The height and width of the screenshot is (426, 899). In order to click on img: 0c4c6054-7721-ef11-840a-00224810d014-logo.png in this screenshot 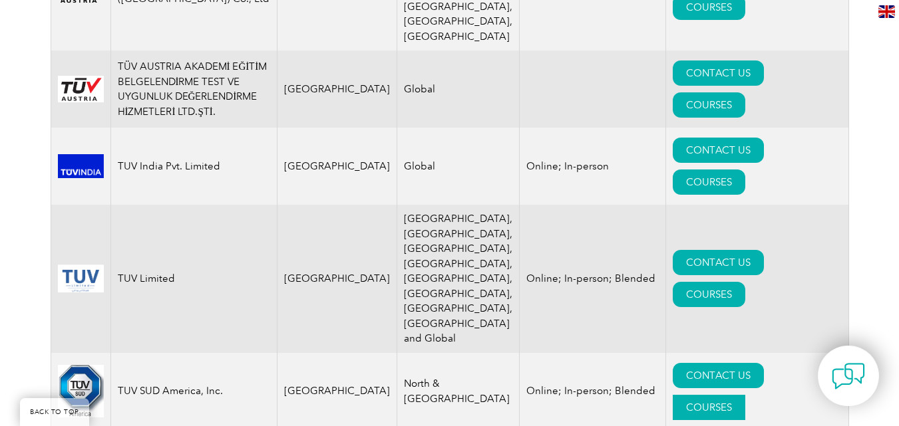, I will do `click(80, 279)`.